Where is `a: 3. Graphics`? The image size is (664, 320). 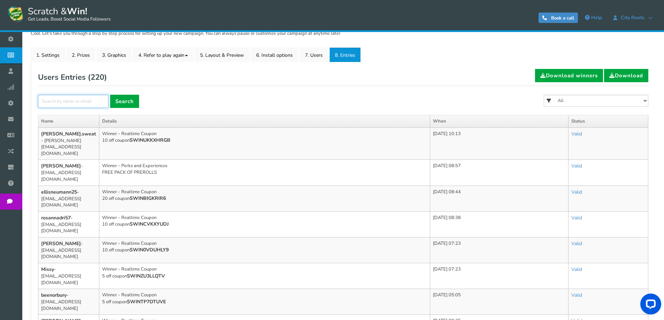
a: 3. Graphics is located at coordinates (114, 55).